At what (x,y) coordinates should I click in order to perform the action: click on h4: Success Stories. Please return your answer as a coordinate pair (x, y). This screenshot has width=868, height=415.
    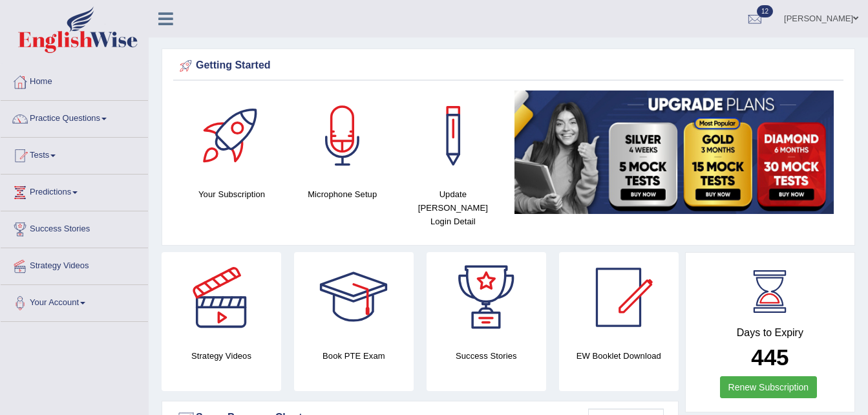
    Looking at the image, I should click on (486, 355).